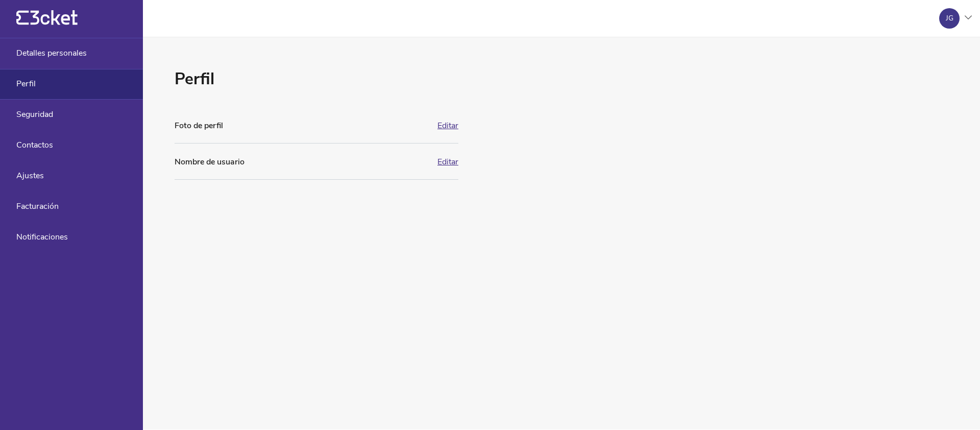 The image size is (980, 430). Describe the element at coordinates (316, 79) in the screenshot. I see `h1: Perfil` at that location.